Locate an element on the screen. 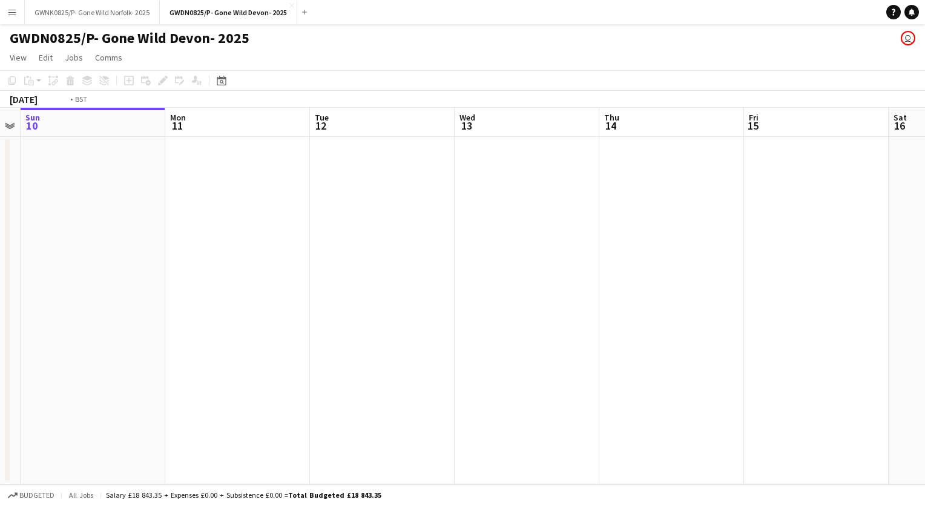 This screenshot has height=505, width=925. span: View is located at coordinates (18, 58).